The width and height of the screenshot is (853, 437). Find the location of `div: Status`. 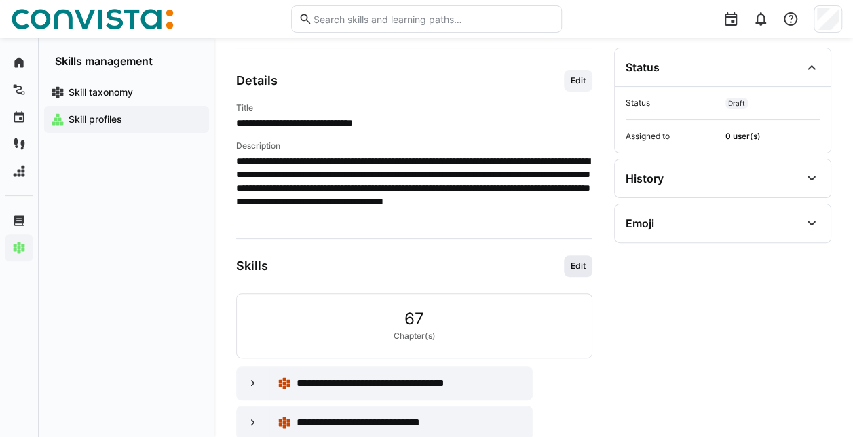

div: Status is located at coordinates (643, 67).